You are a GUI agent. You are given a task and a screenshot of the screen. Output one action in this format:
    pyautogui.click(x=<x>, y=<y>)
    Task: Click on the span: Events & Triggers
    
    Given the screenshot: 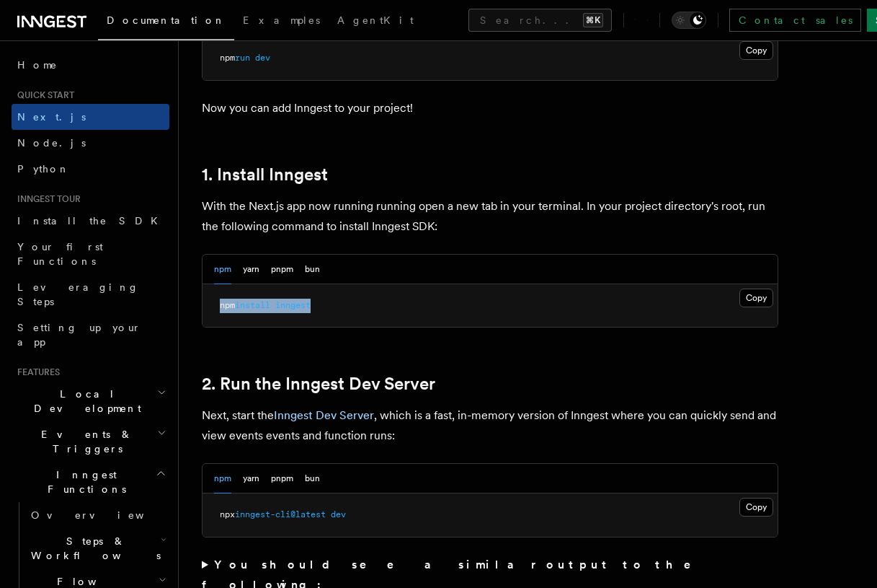 What is the action you would take?
    pyautogui.click(x=85, y=441)
    